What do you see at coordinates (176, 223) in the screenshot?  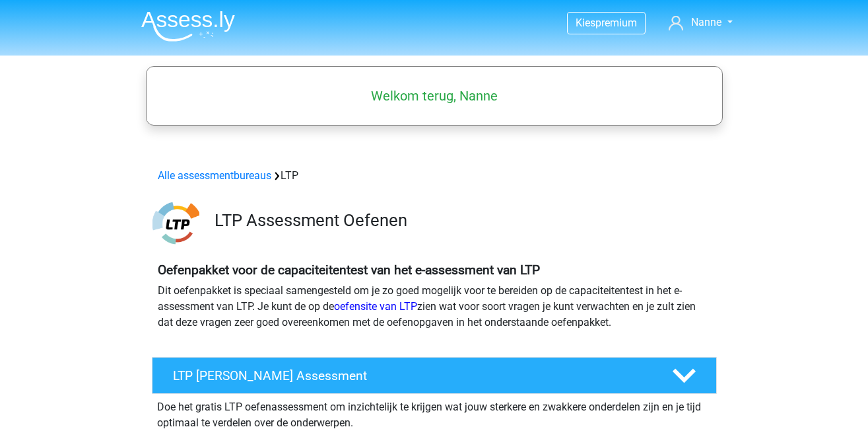 I see `img: ltp.png` at bounding box center [176, 223].